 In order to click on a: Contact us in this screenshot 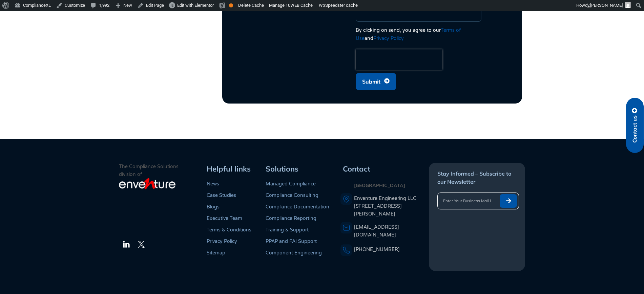, I will do `click(635, 125)`.